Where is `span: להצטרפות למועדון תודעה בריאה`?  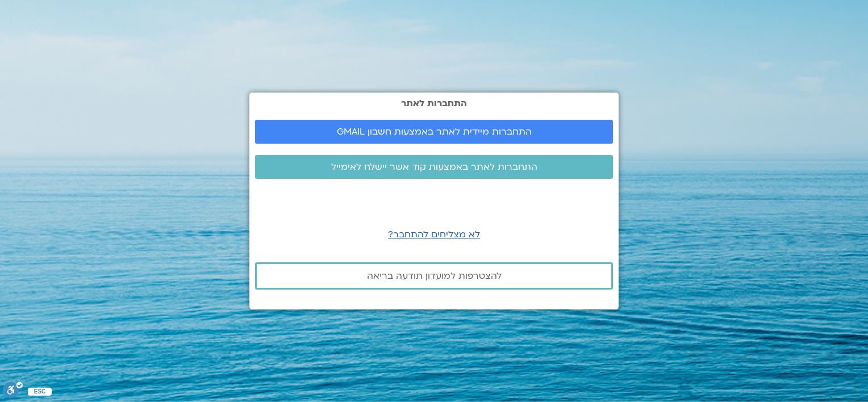
span: להצטרפות למועדון תודעה בריאה is located at coordinates (434, 276).